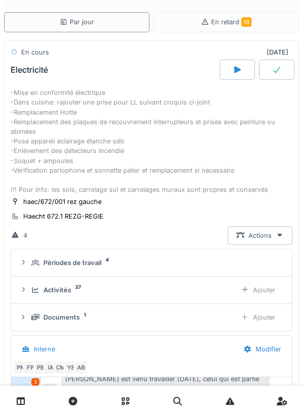 The image size is (303, 416). Describe the element at coordinates (81, 367) in the screenshot. I see `div: AB` at that location.